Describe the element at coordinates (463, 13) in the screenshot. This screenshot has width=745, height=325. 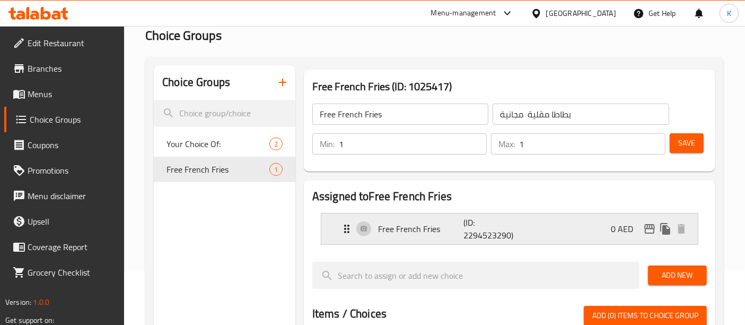
I see `div: Menu-management` at that location.